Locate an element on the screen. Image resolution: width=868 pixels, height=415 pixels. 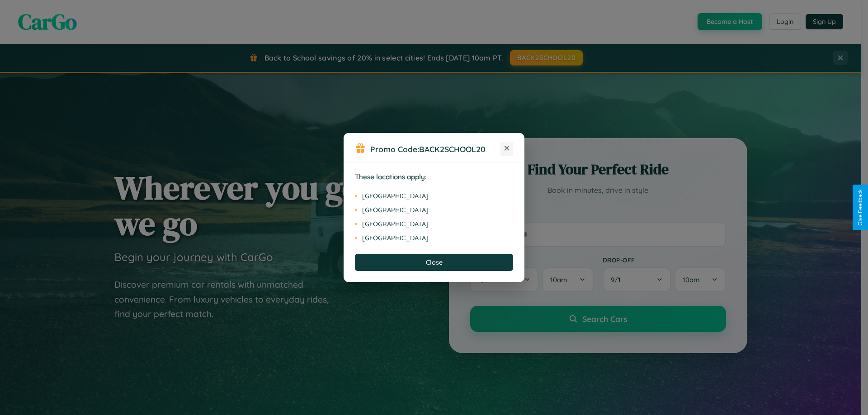
div: Give Feedback is located at coordinates (860, 207).